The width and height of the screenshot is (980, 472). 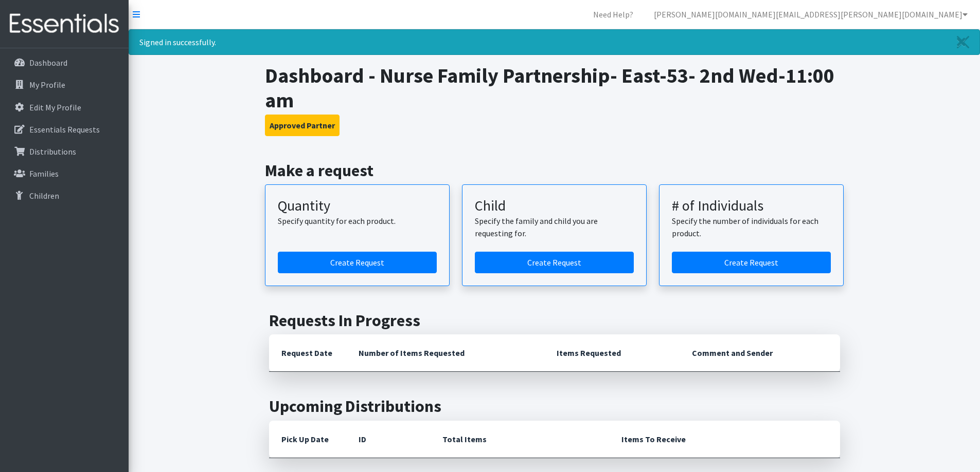 What do you see at coordinates (613, 14) in the screenshot?
I see `a: Need Help?` at bounding box center [613, 14].